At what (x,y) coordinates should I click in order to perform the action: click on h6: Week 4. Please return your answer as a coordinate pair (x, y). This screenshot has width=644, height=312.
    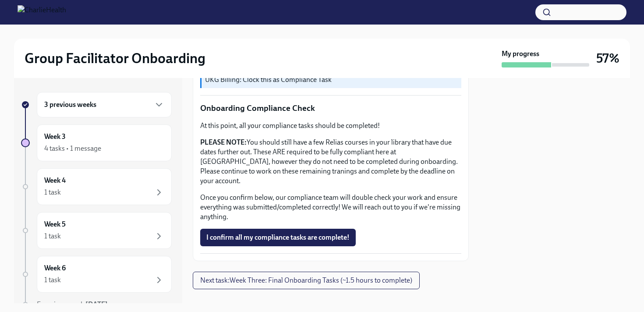
    Looking at the image, I should click on (55, 181).